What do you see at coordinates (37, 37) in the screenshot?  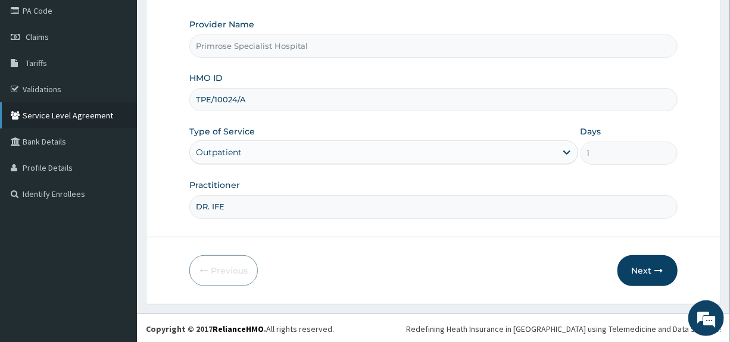 I see `span: Claims` at bounding box center [37, 37].